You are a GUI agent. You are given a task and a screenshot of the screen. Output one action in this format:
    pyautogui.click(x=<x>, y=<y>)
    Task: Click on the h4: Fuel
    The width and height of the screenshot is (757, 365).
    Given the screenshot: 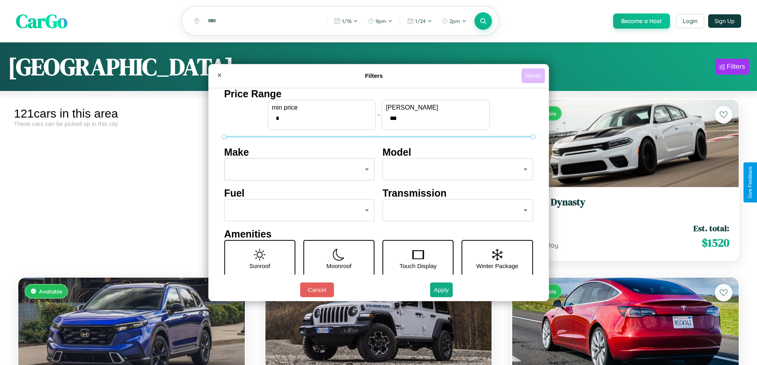 What is the action you would take?
    pyautogui.click(x=299, y=193)
    